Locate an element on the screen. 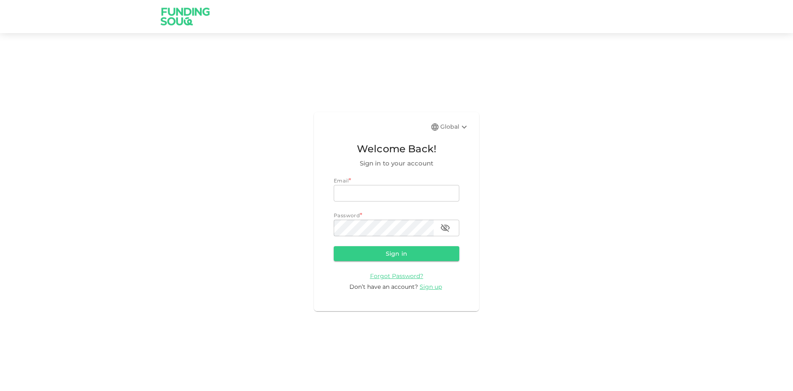 The image size is (793, 391). input: email is located at coordinates (397, 193).